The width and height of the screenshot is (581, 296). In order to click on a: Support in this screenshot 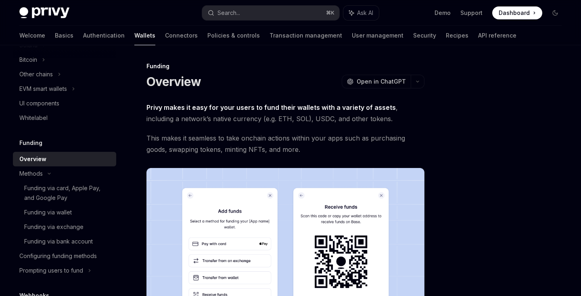, I will do `click(472, 13)`.